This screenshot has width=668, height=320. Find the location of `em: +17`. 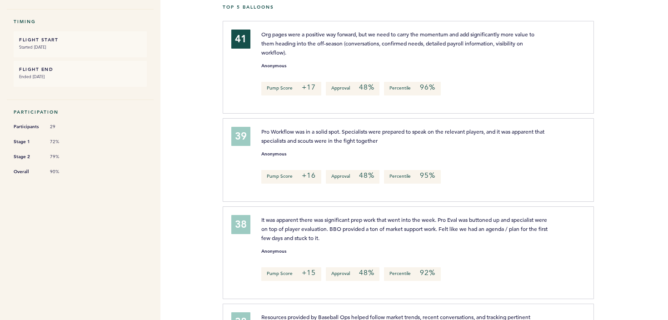

em: +17 is located at coordinates (308, 87).